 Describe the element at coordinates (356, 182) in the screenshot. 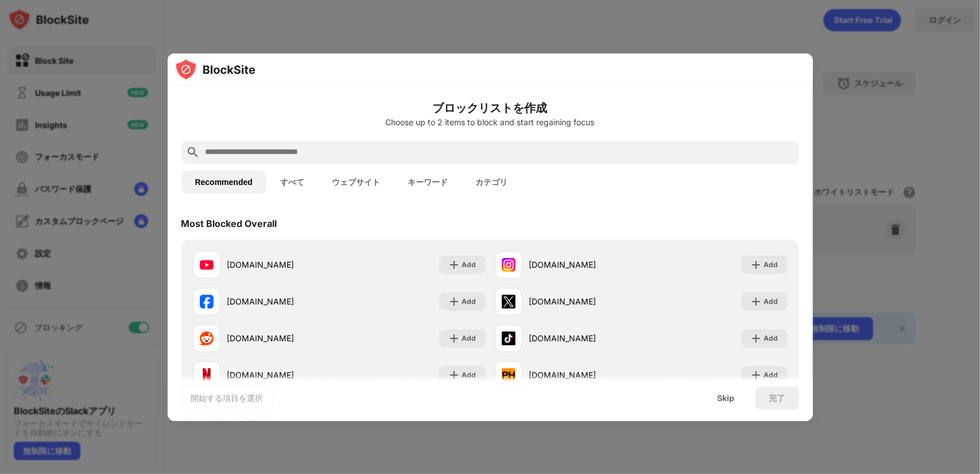

I see `button: ウェブサイト` at that location.